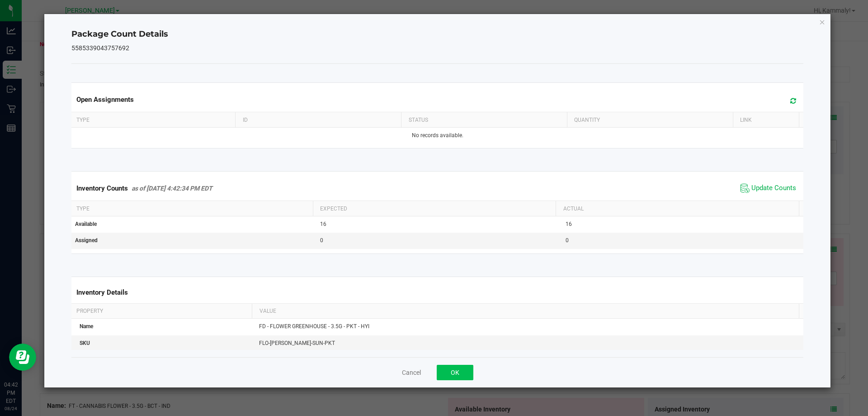  What do you see at coordinates (411, 372) in the screenshot?
I see `button: Cancel` at bounding box center [411, 372].